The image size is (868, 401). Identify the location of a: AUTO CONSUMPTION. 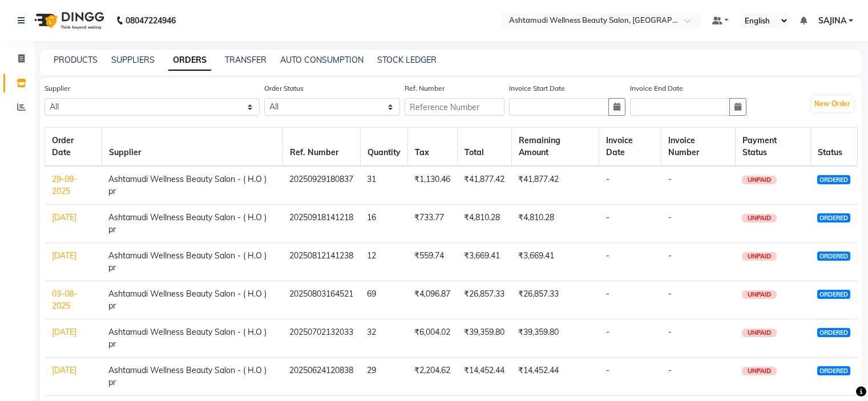
(322, 60).